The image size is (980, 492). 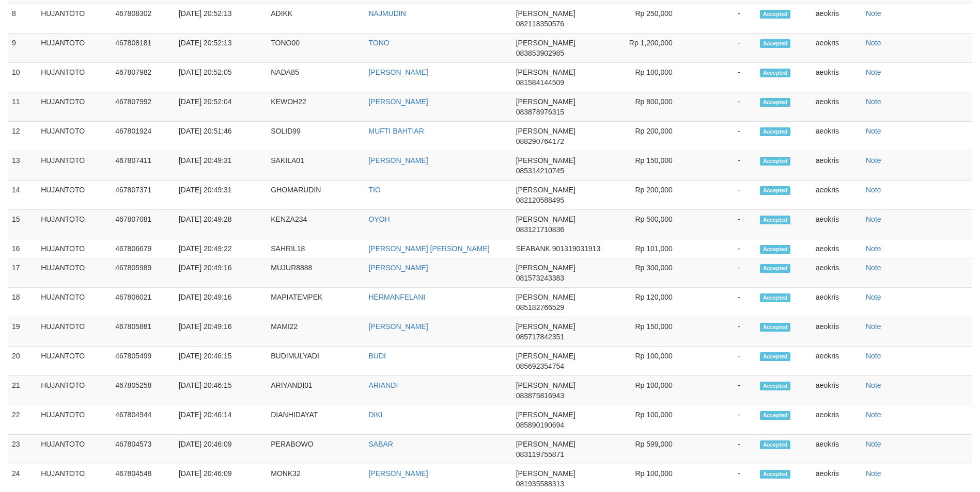 What do you see at coordinates (648, 195) in the screenshot?
I see `td: Rp 200,000` at bounding box center [648, 195].